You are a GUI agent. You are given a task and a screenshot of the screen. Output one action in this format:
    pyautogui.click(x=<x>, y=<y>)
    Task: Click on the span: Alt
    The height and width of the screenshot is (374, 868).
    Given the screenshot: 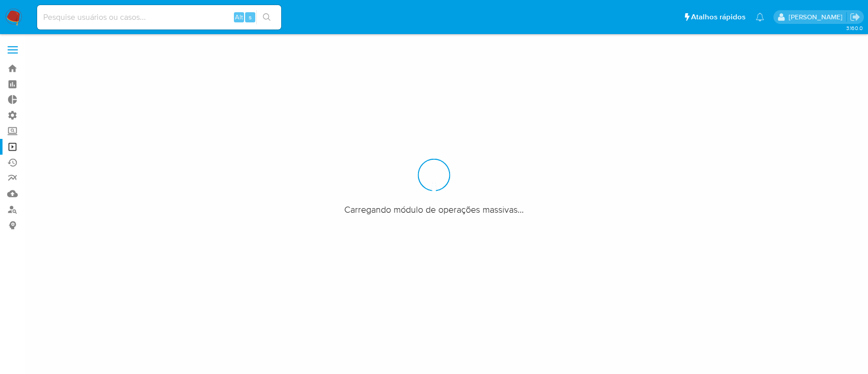 What is the action you would take?
    pyautogui.click(x=239, y=17)
    